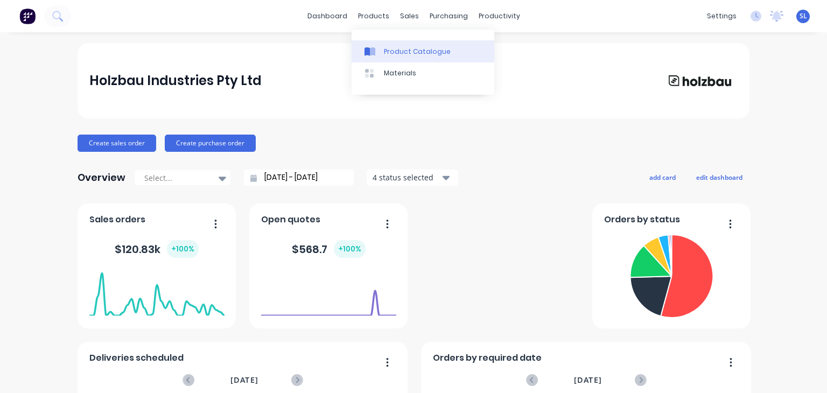 This screenshot has height=393, width=827. I want to click on span: Open quotes, so click(291, 220).